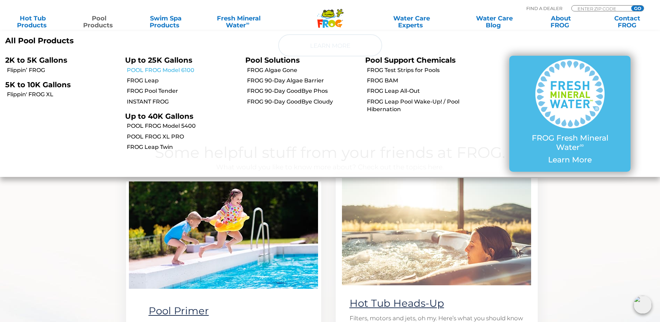 The height and width of the screenshot is (322, 660). Describe the element at coordinates (238, 22) in the screenshot. I see `a: Fresh MineralWater∞` at that location.